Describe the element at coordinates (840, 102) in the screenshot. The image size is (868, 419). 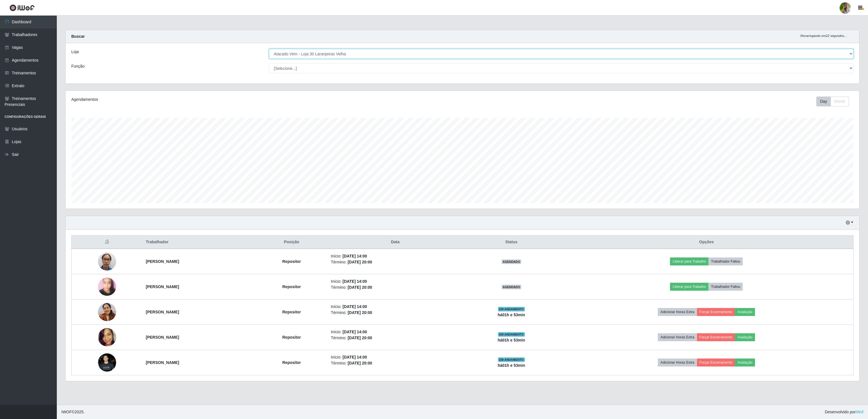
I see `button: Month` at that location.